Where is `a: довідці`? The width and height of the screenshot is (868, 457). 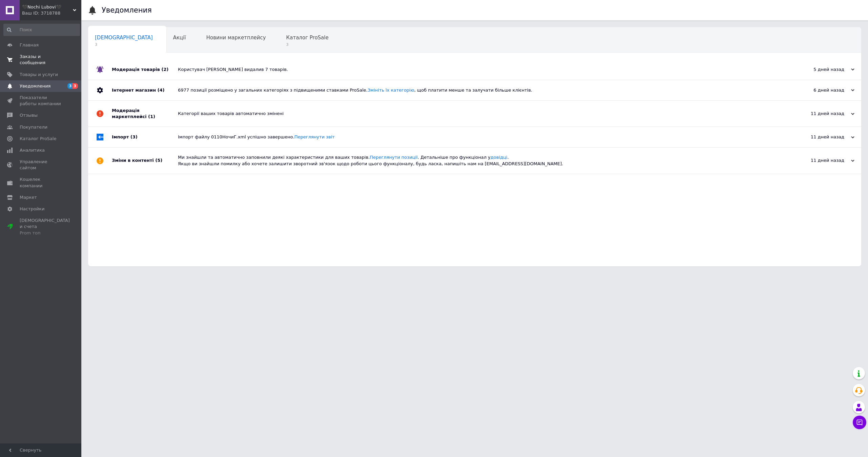 a: довідці is located at coordinates (499, 157).